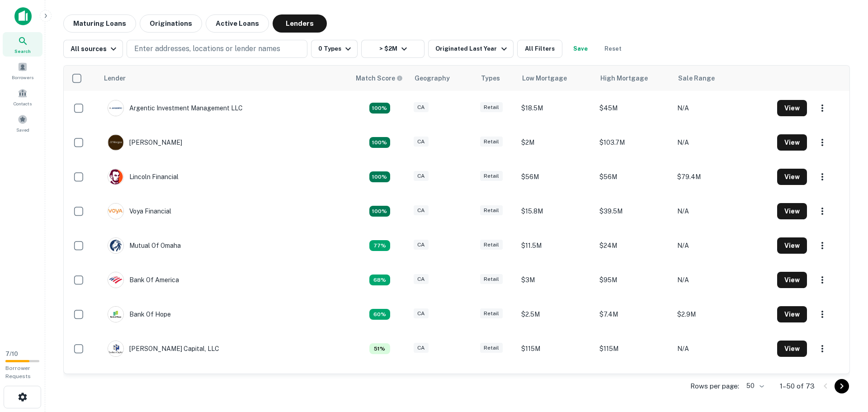  I want to click on td: $2.9M, so click(723, 315).